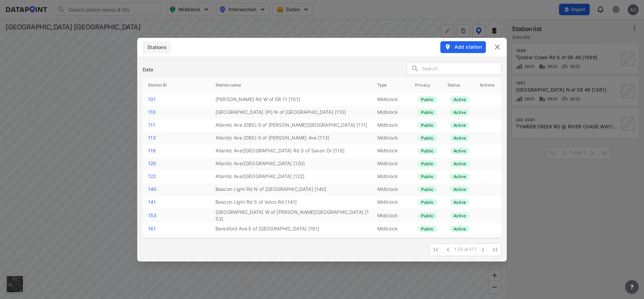 Image resolution: width=644 pixels, height=299 pixels. Describe the element at coordinates (488, 85) in the screenshot. I see `th: Actions` at that location.